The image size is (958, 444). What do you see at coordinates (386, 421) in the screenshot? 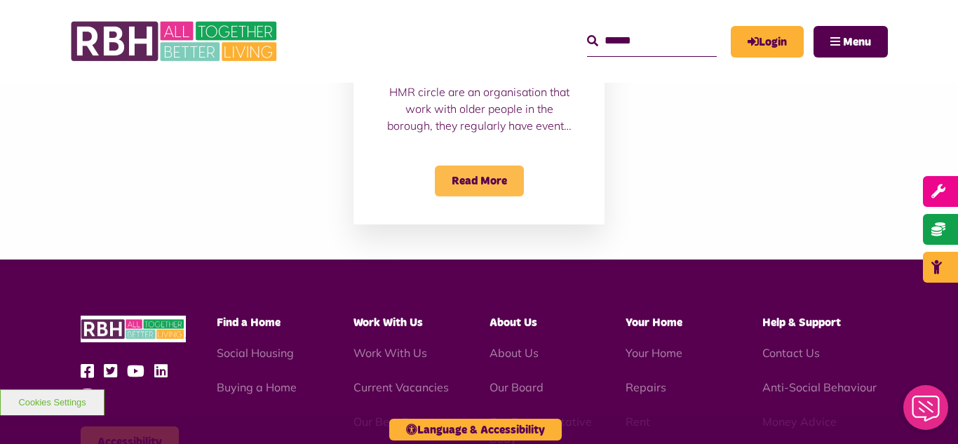
I see `a: Our Benefits` at bounding box center [386, 421].